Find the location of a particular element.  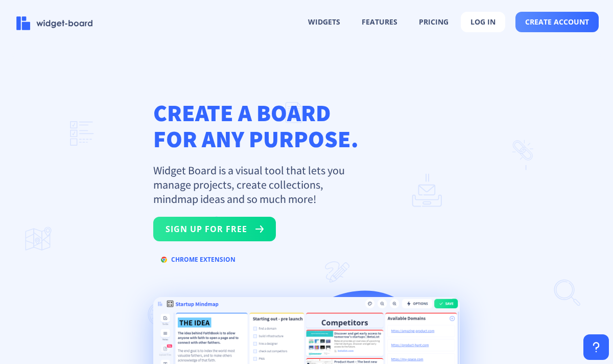

button: create account is located at coordinates (557, 22).